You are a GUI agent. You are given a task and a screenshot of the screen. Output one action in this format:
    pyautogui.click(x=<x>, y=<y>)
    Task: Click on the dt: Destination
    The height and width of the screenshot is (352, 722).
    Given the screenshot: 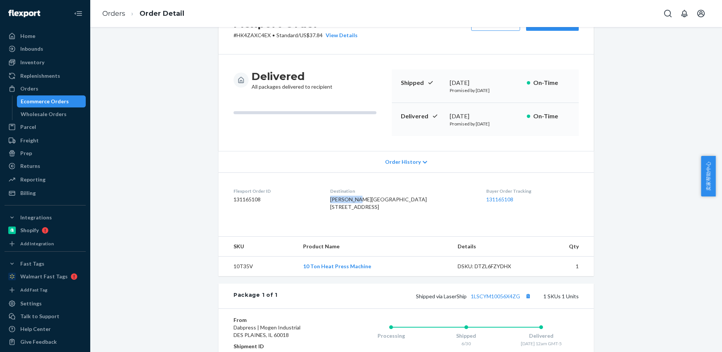 What is the action you would take?
    pyautogui.click(x=402, y=191)
    